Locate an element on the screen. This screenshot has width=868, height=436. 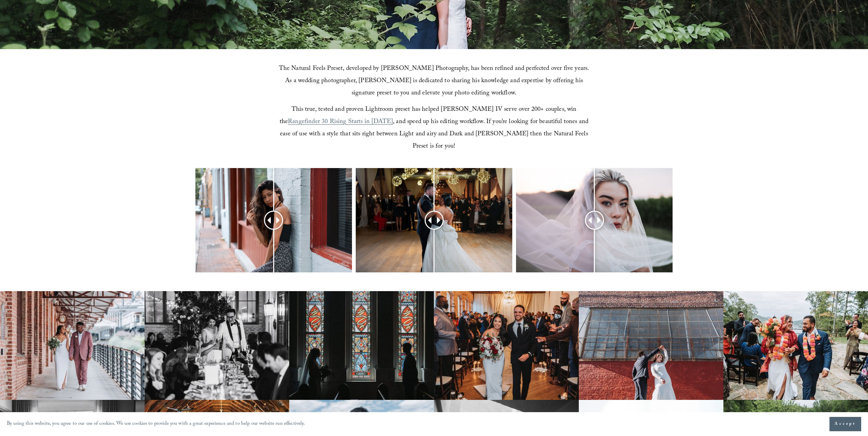
img: Breathtaking mountain wedding venue in NC is located at coordinates (796, 345).